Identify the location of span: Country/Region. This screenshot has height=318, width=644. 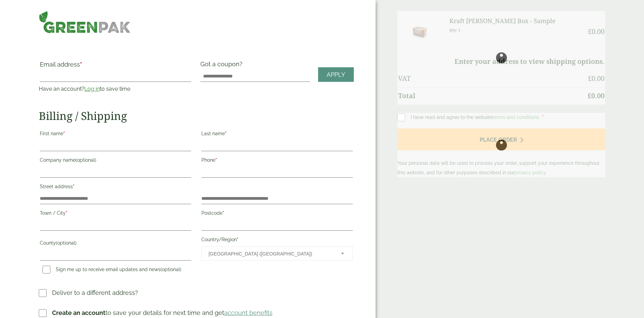
(277, 253).